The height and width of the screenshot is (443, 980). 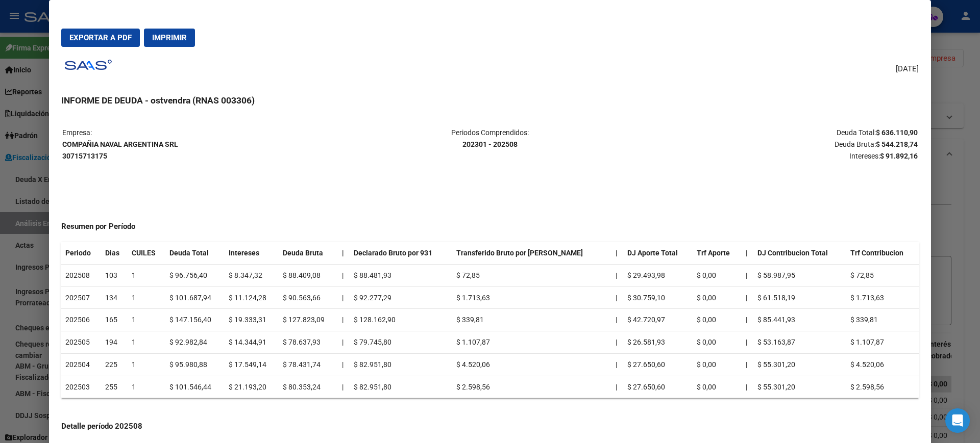 I want to click on strong: $ 91.892,16, so click(x=899, y=156).